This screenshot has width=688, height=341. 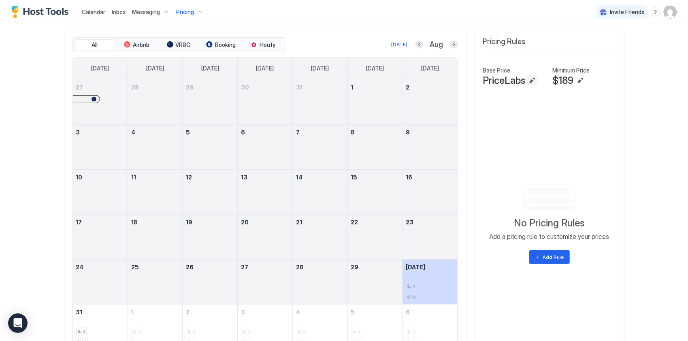 What do you see at coordinates (100, 192) in the screenshot?
I see `td: August 10, 2025` at bounding box center [100, 192].